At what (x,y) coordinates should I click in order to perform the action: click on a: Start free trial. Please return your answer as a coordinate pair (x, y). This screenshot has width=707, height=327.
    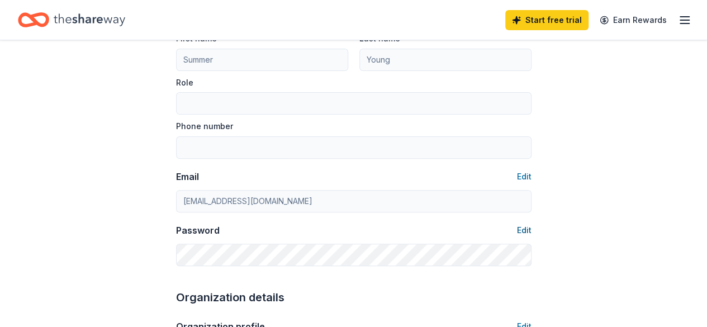
    Looking at the image, I should click on (546, 20).